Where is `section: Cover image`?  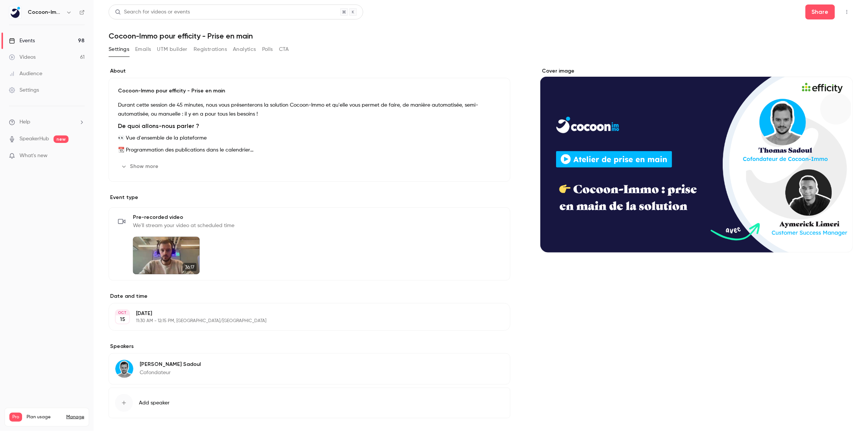
section: Cover image is located at coordinates (696, 160).